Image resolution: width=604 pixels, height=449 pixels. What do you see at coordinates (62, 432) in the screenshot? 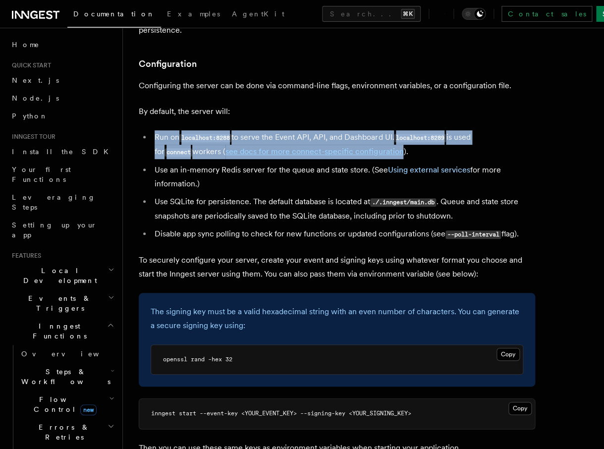
I see `span: Errors & Retries` at bounding box center [62, 432].